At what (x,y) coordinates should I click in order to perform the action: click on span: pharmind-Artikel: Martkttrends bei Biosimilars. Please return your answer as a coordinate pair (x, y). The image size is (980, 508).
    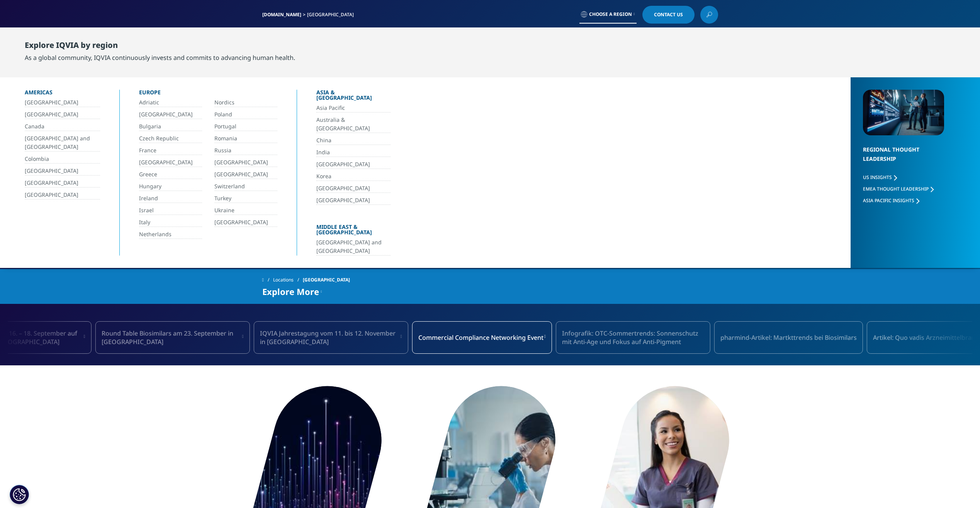
    Looking at the image, I should click on (788, 337).